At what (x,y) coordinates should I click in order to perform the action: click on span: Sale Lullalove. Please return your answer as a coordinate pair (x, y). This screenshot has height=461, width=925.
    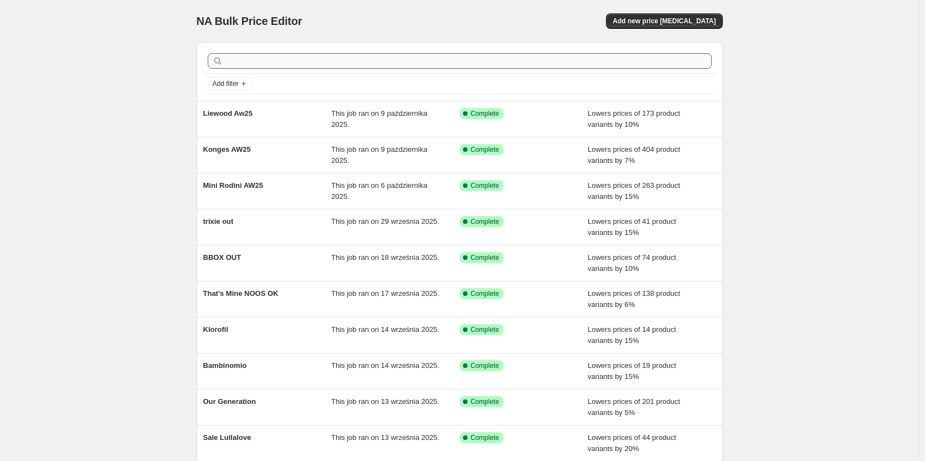
    Looking at the image, I should click on (227, 437).